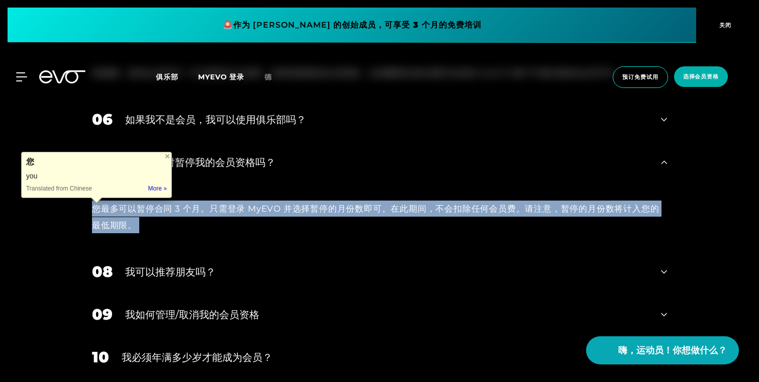  What do you see at coordinates (268, 77) in the screenshot?
I see `font: 德` at bounding box center [268, 77].